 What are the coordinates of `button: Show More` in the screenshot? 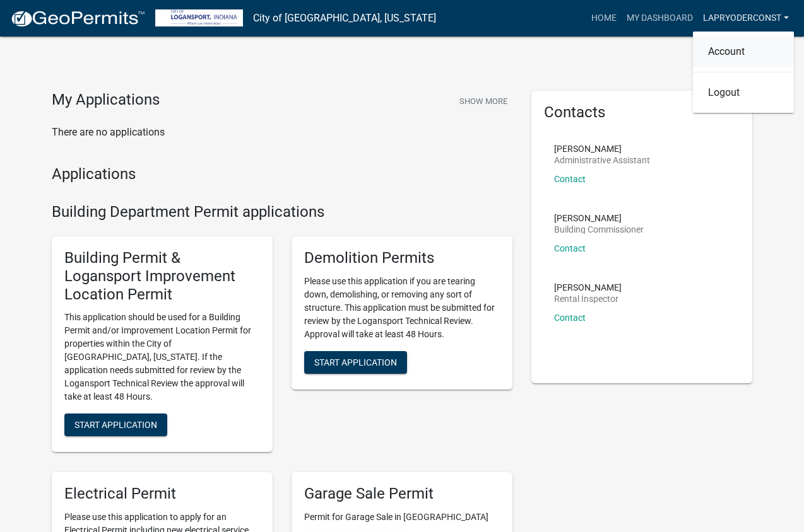 It's located at (484, 101).